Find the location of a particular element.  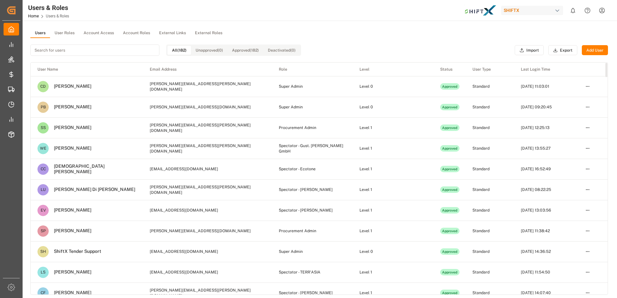

button: Users is located at coordinates (40, 33).